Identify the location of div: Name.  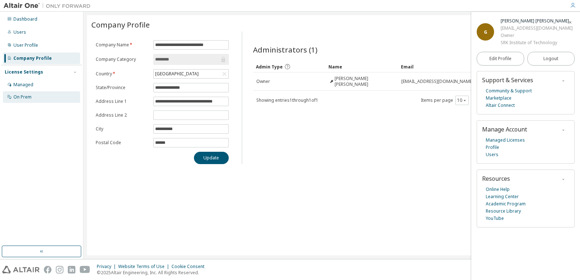
(362, 67).